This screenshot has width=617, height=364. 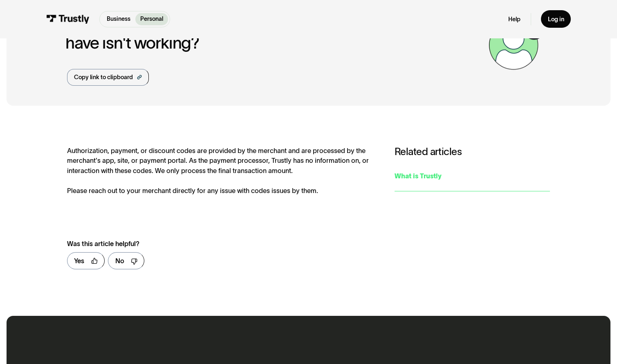 What do you see at coordinates (68, 20) in the screenshot?
I see `img: Trustly Logo` at bounding box center [68, 20].